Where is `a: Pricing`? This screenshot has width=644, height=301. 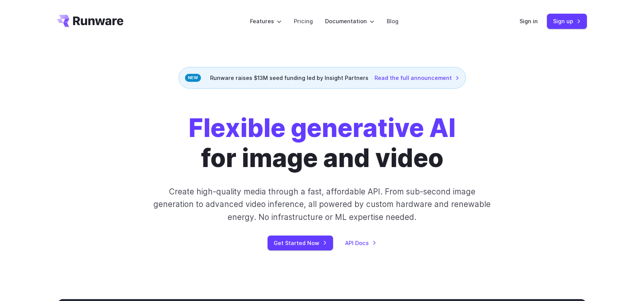 a: Pricing is located at coordinates (303, 21).